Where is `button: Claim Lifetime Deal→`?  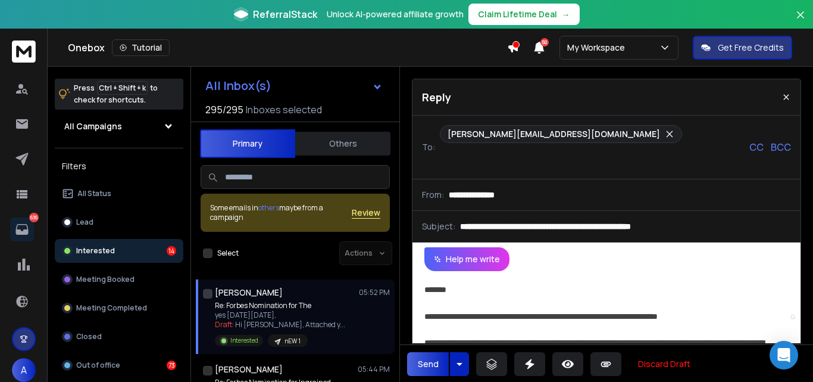
button: Claim Lifetime Deal→ is located at coordinates (524, 14).